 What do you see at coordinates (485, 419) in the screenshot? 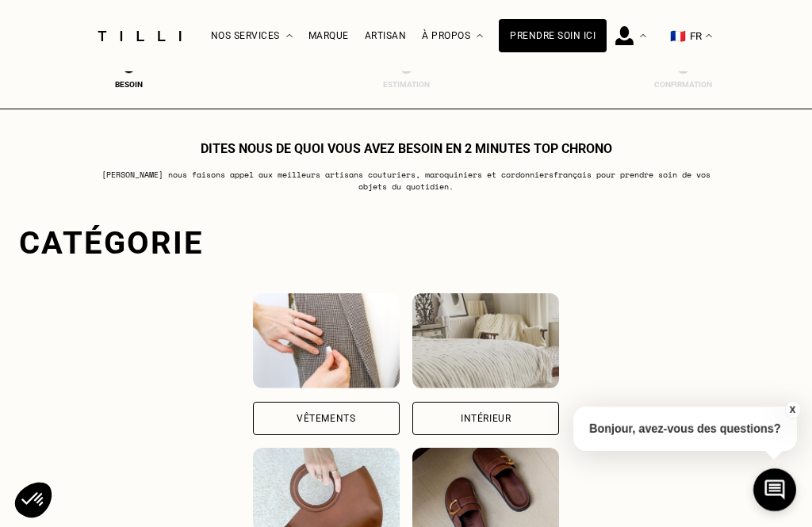
I see `div: Intérieur` at bounding box center [485, 419].